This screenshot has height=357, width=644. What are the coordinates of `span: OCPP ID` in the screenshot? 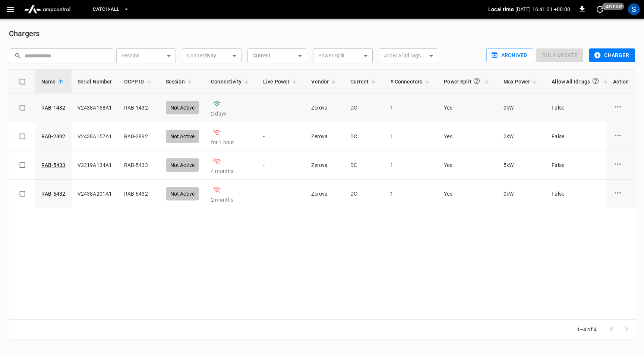 It's located at (139, 82).